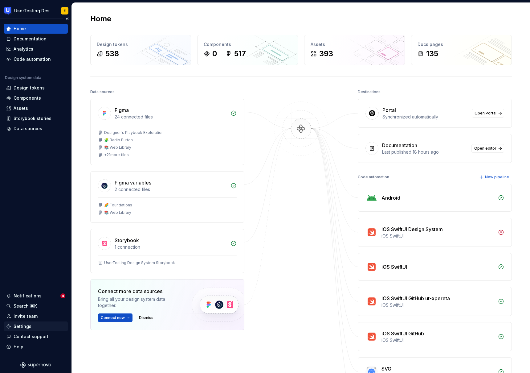  I want to click on div: Docs pages, so click(461, 44).